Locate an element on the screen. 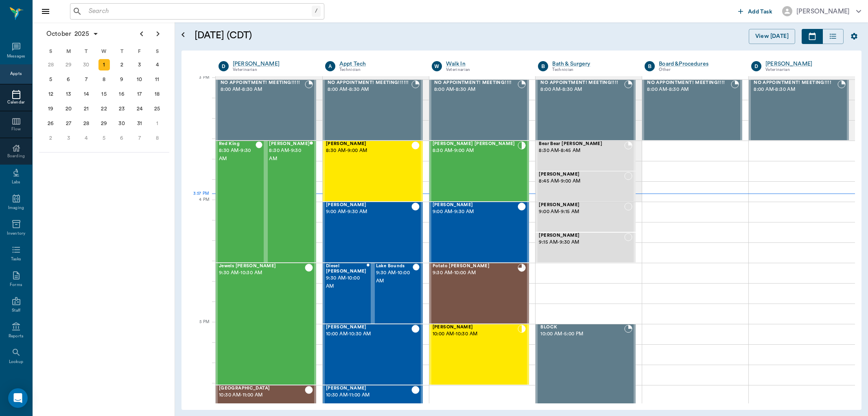 The image size is (868, 416). div: Labs is located at coordinates (16, 182).